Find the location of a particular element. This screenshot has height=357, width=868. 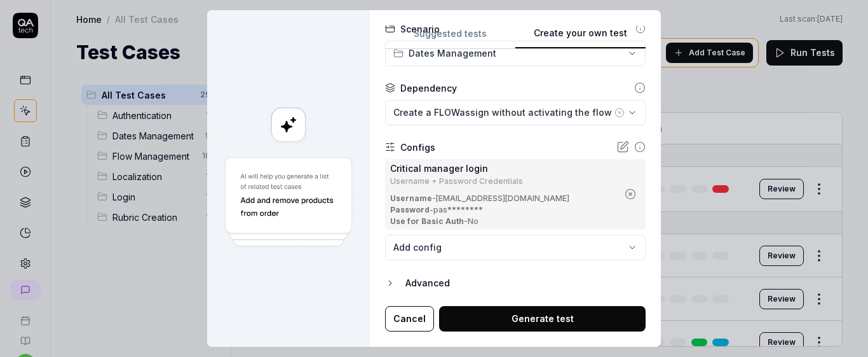

div: Username + Password Credentials is located at coordinates (504, 182).